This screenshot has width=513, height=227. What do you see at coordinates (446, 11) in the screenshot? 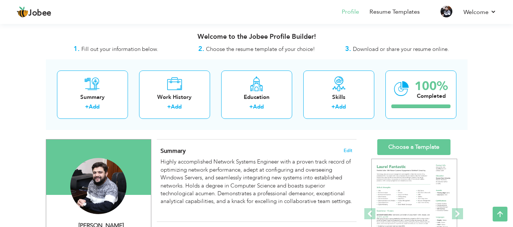
I see `img: Profile Img` at bounding box center [446, 11].